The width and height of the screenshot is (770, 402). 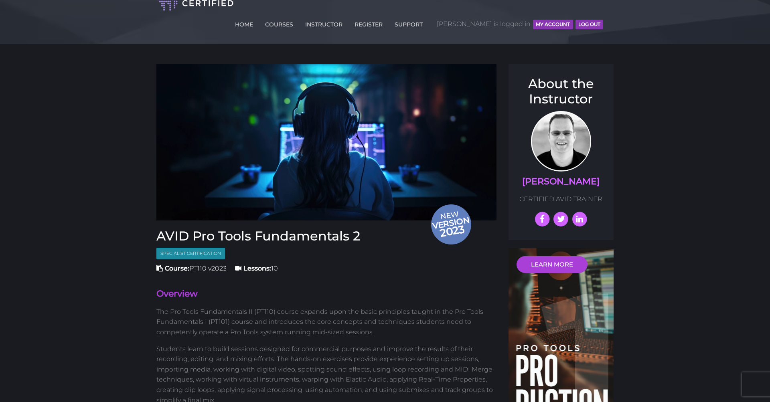 What do you see at coordinates (369, 23) in the screenshot?
I see `a: REGISTER` at bounding box center [369, 23].